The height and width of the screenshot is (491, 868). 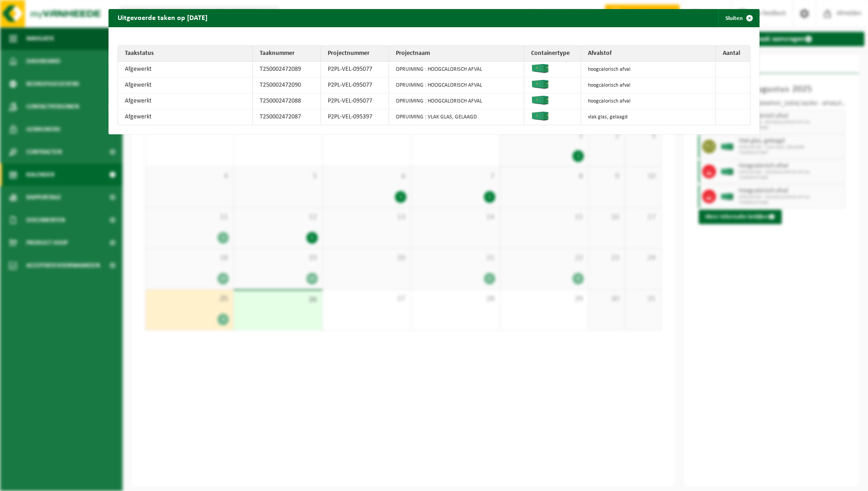 I want to click on th: Taakstatus, so click(x=185, y=54).